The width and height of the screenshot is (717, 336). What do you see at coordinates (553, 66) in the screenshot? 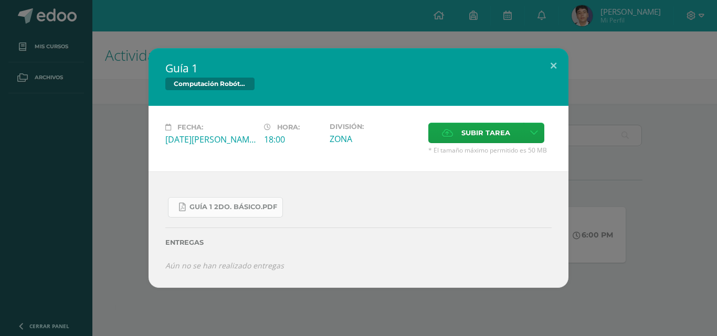
I see `button: Close (Esc)` at bounding box center [553, 66].